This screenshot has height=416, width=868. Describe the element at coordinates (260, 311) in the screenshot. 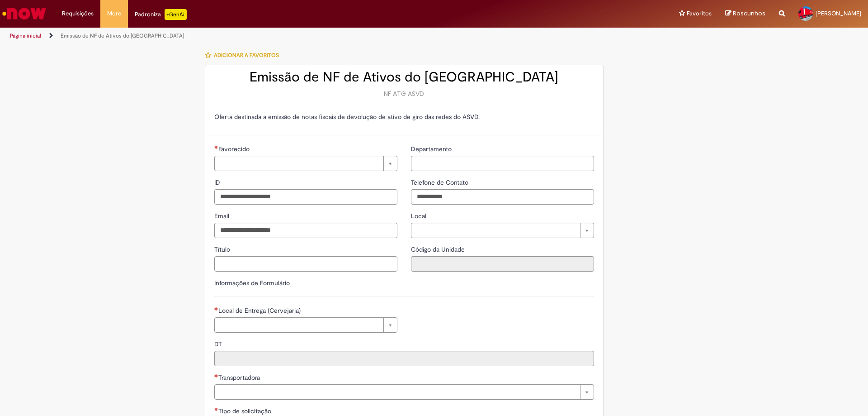

I see `span: Necessários - Local de Entrega (Cervejaria)` at that location.